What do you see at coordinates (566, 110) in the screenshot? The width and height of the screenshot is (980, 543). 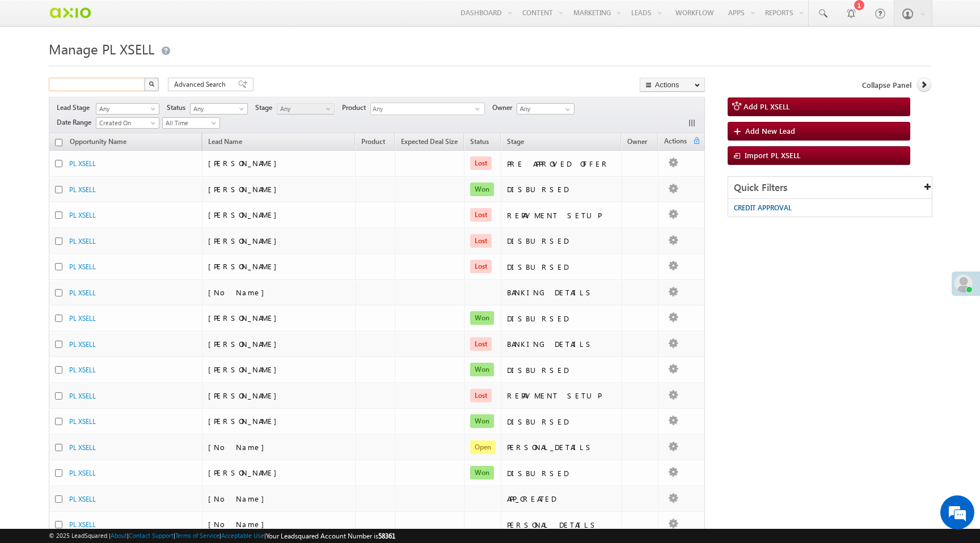 I see `a: Show All Items` at bounding box center [566, 110].